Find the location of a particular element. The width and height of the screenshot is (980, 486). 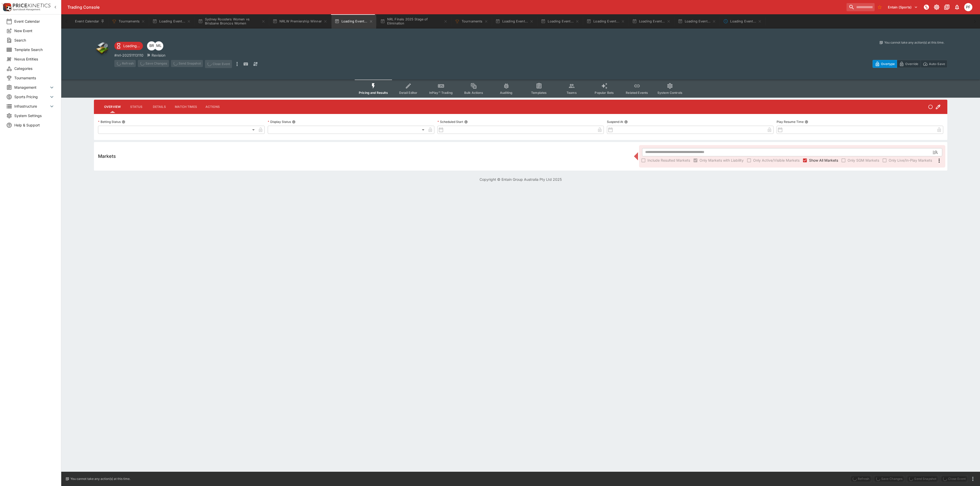

span: Detail Editor is located at coordinates (408, 92).